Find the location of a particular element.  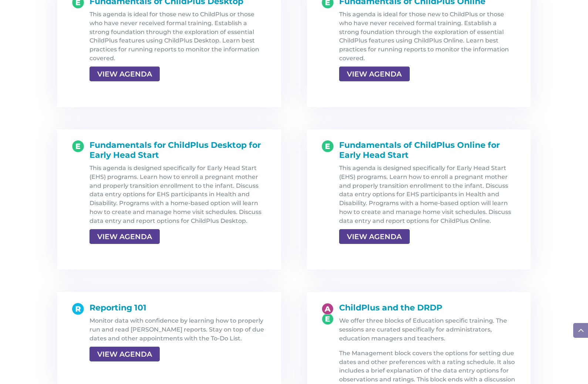

span: ChildPlus and the DRDP is located at coordinates (390, 308).